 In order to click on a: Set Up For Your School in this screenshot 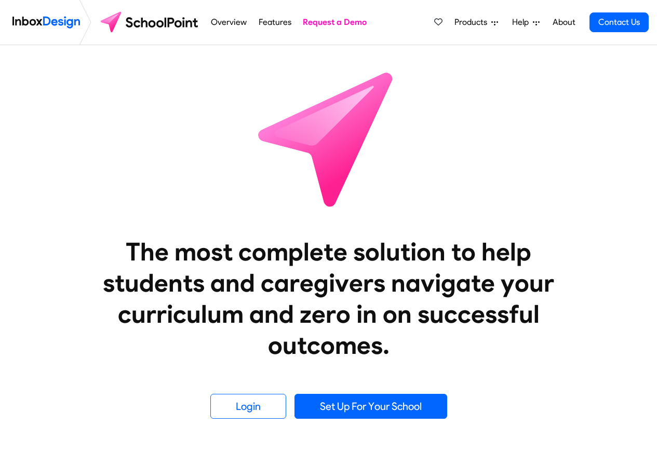, I will do `click(371, 407)`.